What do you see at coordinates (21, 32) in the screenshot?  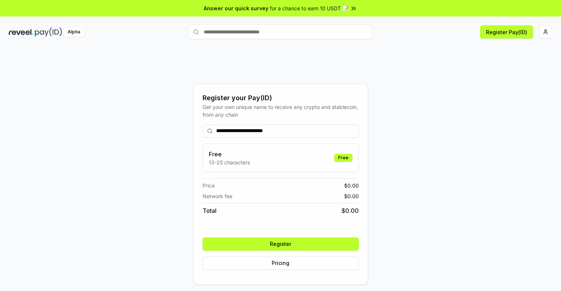 I see `img: reveel_dark` at bounding box center [21, 32].